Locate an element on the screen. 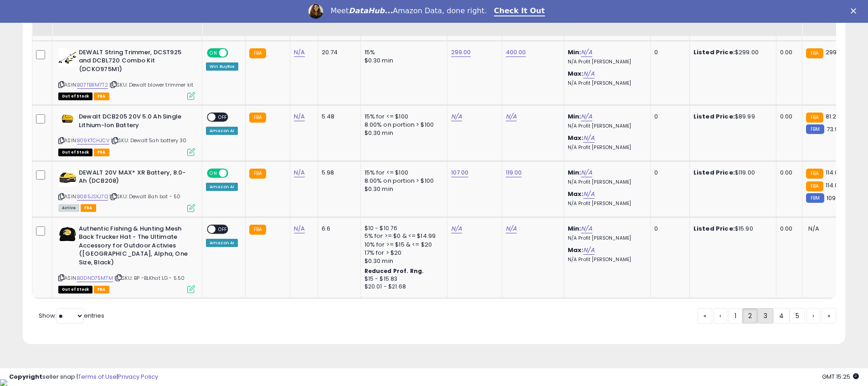 Image resolution: width=868 pixels, height=386 pixels. a: 4 is located at coordinates (782, 316).